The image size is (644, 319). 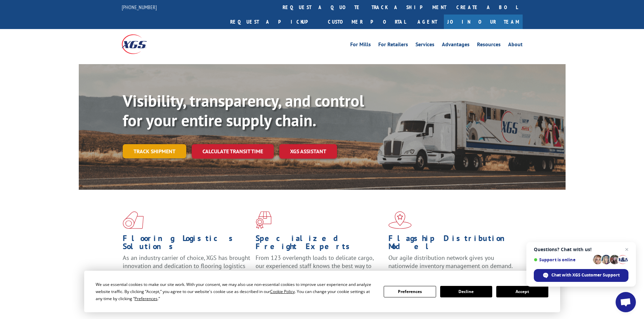 I want to click on span: Close chat, so click(x=627, y=250).